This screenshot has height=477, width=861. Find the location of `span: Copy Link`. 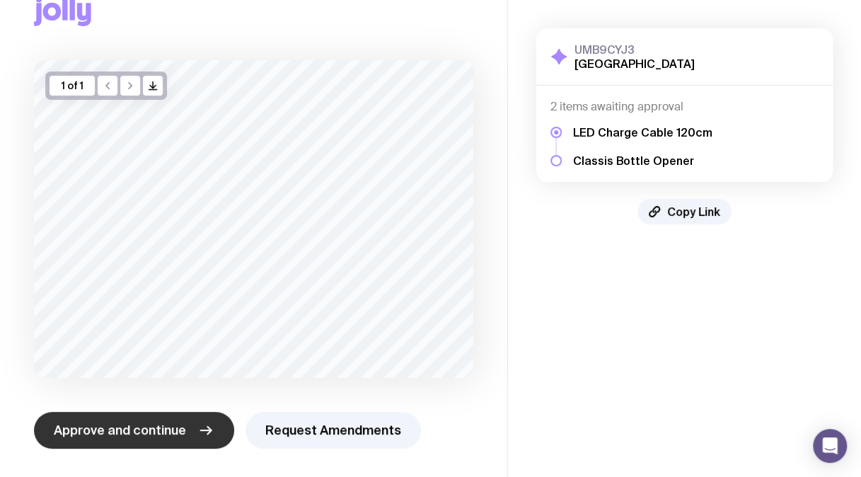

span: Copy Link is located at coordinates (694, 212).